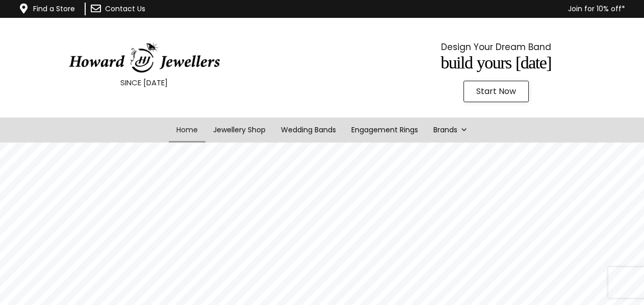  I want to click on p: Design Your Dream Band, so click(495, 47).